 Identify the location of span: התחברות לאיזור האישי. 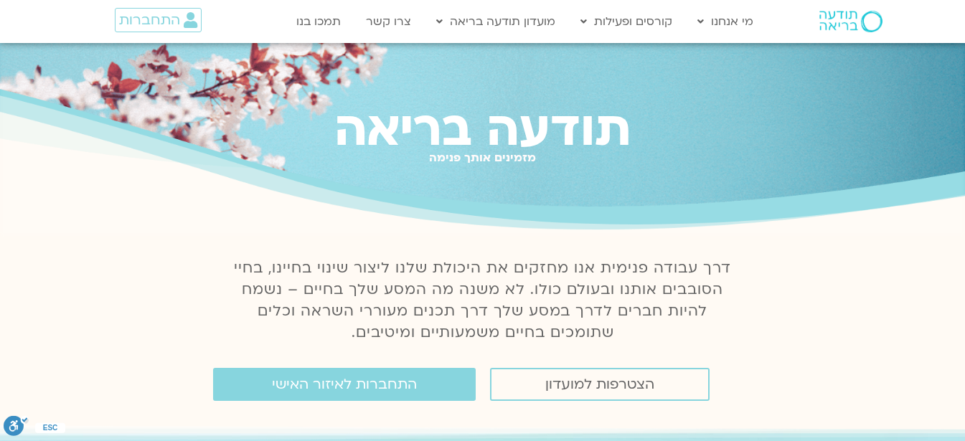
(344, 385).